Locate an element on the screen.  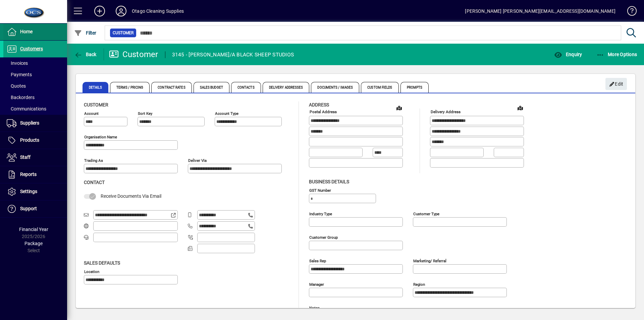
button: More Options is located at coordinates (617, 54).